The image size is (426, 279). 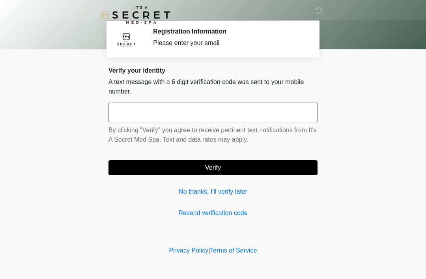 I want to click on p: By clicking "Verify" you agree to receive pertinent text notifications from It's A Secret Med Spa..., so click(x=213, y=135).